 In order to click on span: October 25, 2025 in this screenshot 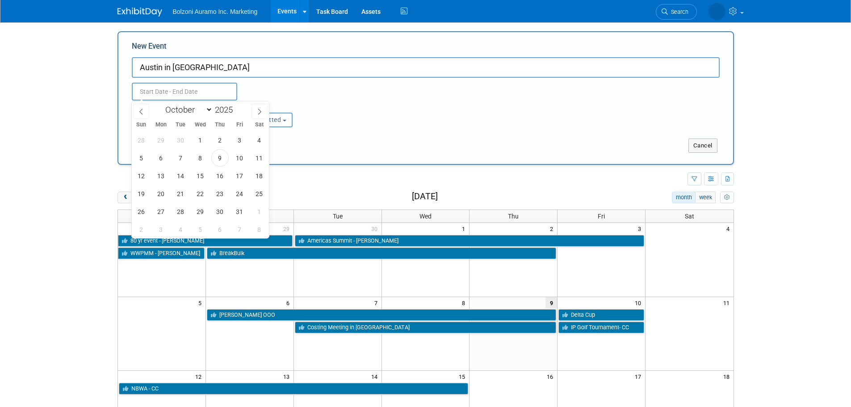, I will do `click(259, 194)`.